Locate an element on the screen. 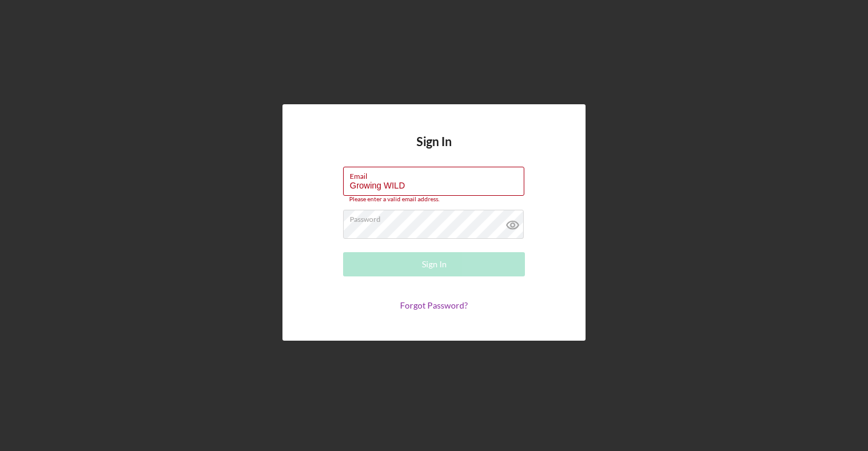 The image size is (868, 451). label: Password is located at coordinates (437, 217).